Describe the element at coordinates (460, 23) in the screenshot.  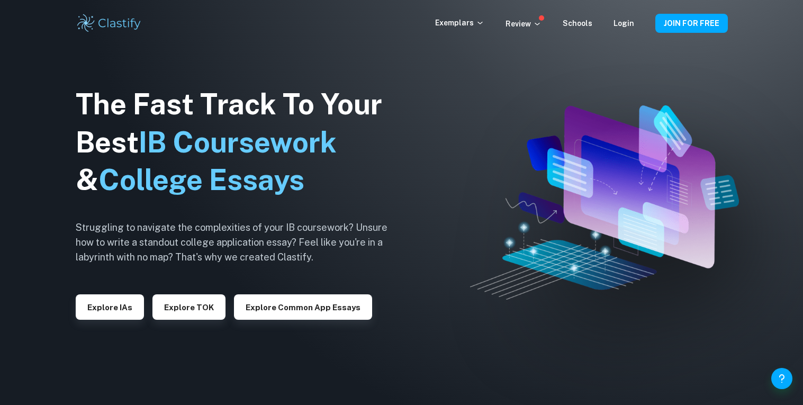
I see `p: Exemplars` at that location.